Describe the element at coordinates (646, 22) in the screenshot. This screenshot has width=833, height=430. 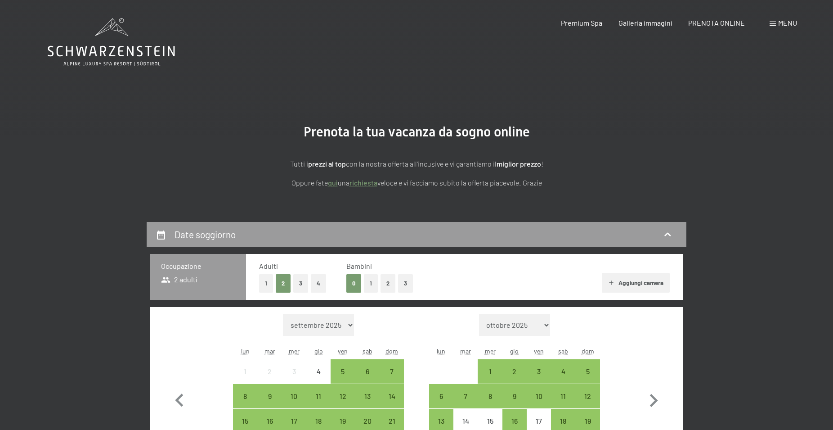
I see `a: Galleria immagini` at that location.